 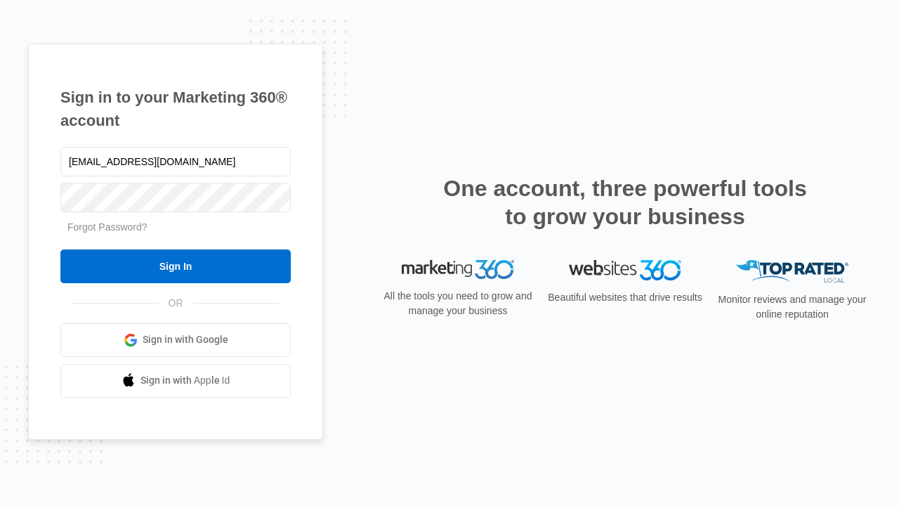 What do you see at coordinates (185, 339) in the screenshot?
I see `span: Sign in with Google` at bounding box center [185, 339].